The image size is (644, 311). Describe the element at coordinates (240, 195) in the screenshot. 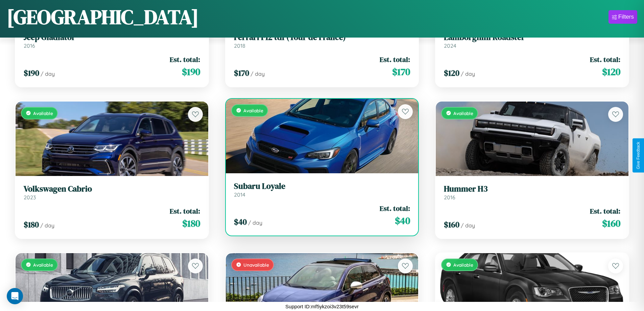

I see `span: 2014` at that location.